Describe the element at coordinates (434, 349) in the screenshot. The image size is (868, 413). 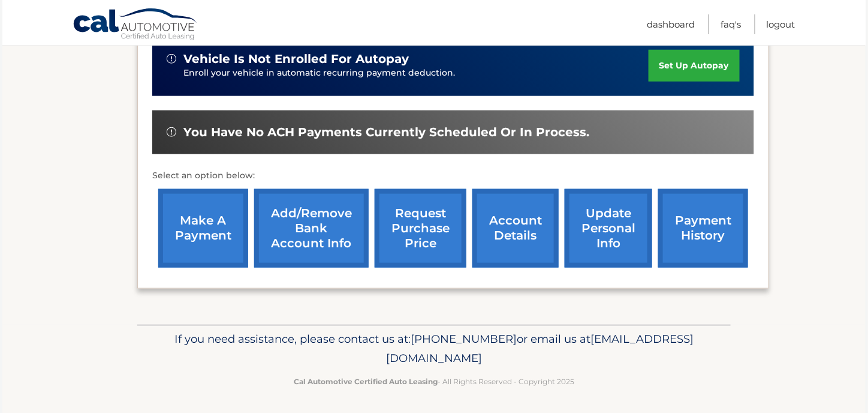
I see `p: If you need assistance, please contact us at: or email us at` at that location.